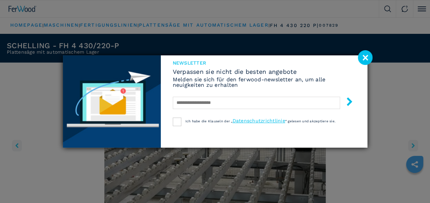 Image resolution: width=430 pixels, height=203 pixels. What do you see at coordinates (346, 103) in the screenshot?
I see `button: submit-button` at bounding box center [346, 103].